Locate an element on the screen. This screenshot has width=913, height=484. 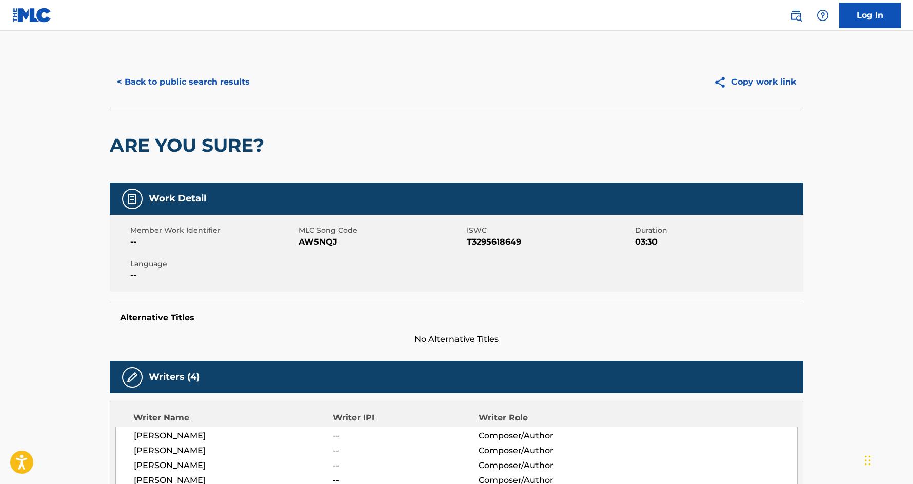
h5: Alternative Titles is located at coordinates (456, 318).